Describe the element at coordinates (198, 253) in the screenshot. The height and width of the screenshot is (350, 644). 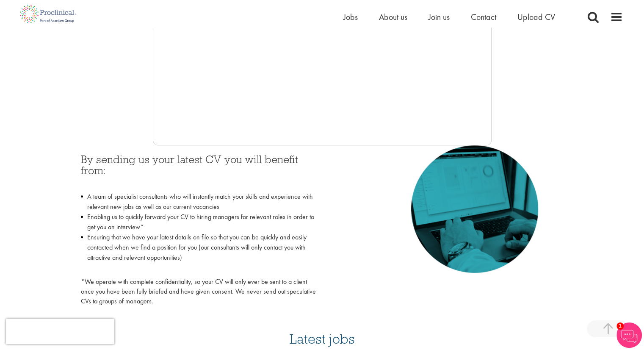
I see `li: Ensuring that we have your latest details on file so that you can be quickly and easily contacted...` at that location.